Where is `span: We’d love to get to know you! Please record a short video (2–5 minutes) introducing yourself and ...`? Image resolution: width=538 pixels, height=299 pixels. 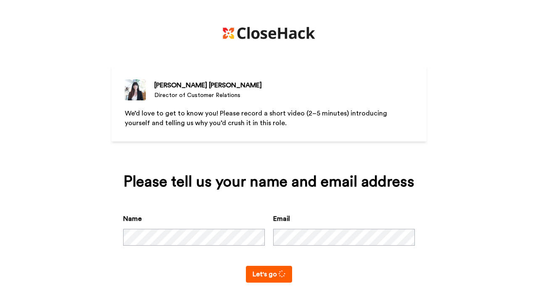
span: We’d love to get to know you! Please record a short video (2–5 minutes) introducing yourself and ... is located at coordinates (257, 118).